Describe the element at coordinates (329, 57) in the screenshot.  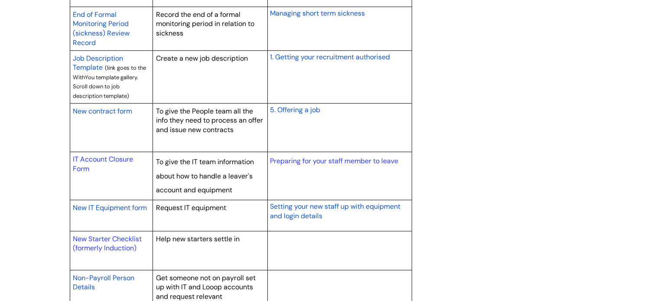
I see `a: 1. Getting your recruitment authorised` at that location.